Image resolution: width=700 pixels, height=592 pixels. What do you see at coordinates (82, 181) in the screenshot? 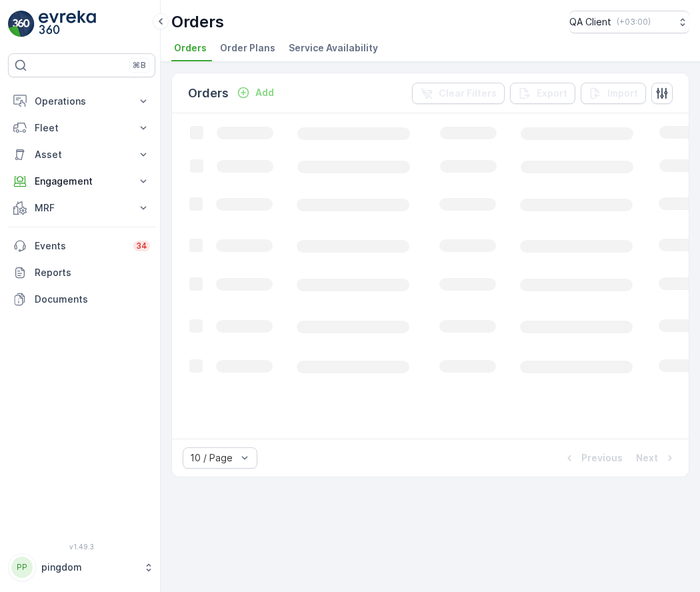
I see `button: Engagement` at bounding box center [82, 181].